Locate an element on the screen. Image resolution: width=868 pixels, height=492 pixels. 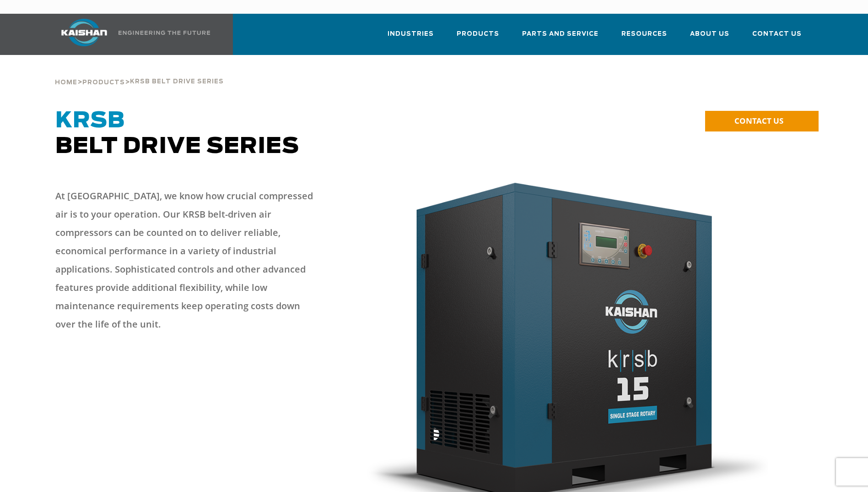
span: Parts and Service is located at coordinates (560, 34).